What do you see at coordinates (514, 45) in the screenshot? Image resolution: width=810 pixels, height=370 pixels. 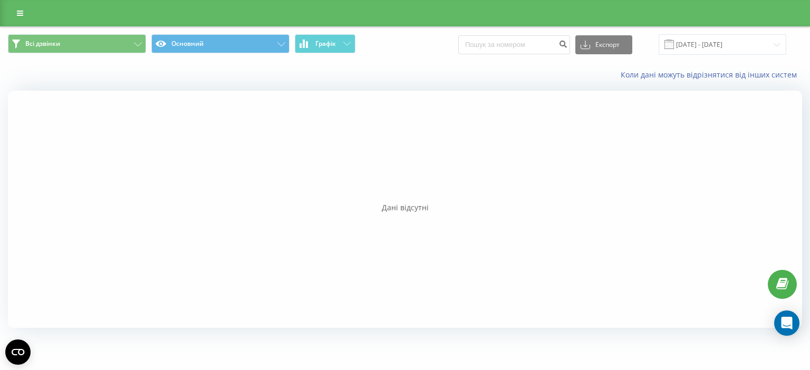 I see `input: Пошук за номером` at bounding box center [514, 45].